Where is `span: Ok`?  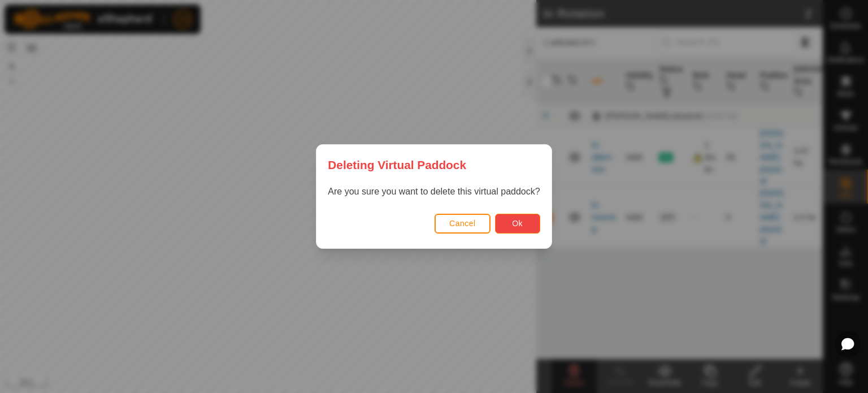 span: Ok is located at coordinates (517, 224).